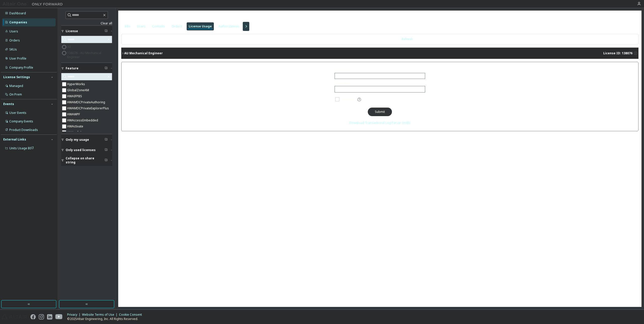 This screenshot has width=644, height=324. What do you see at coordinates (87, 23) in the screenshot?
I see `a: Clear all` at bounding box center [87, 23].